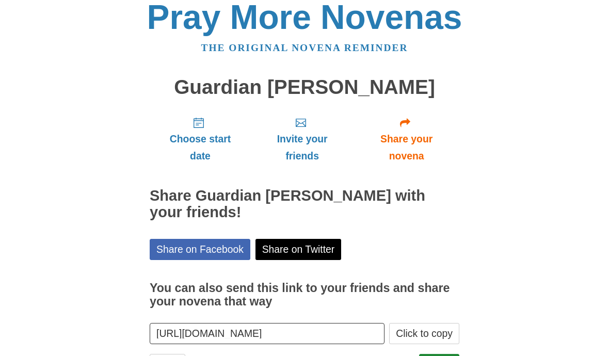  What do you see at coordinates (424, 334) in the screenshot?
I see `button: Click to copy` at bounding box center [424, 334].